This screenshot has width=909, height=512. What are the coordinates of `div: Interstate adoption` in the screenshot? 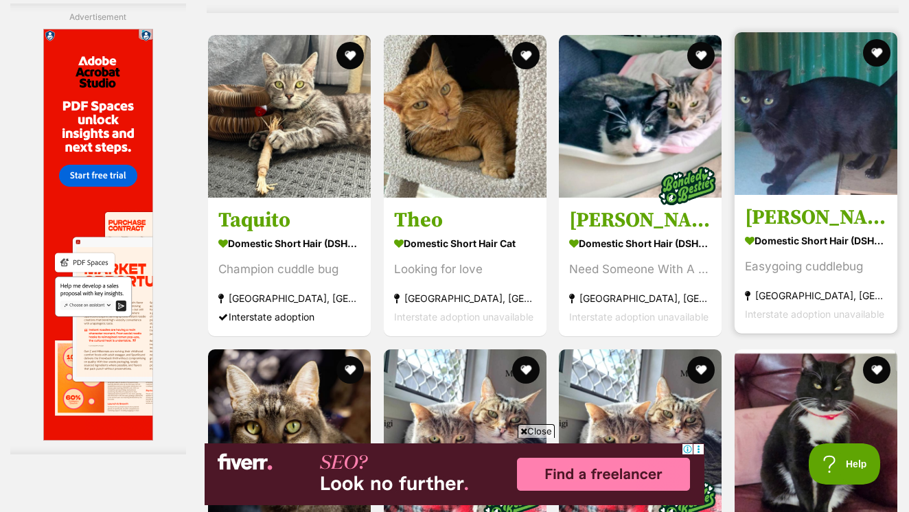 It's located at (289, 317).